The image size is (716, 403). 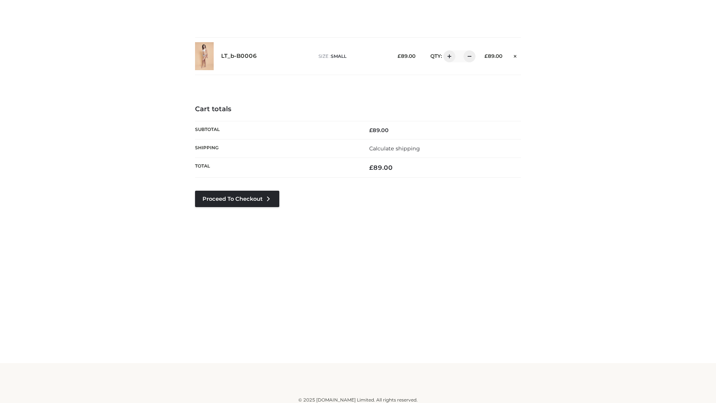 I want to click on th: Total, so click(x=276, y=167).